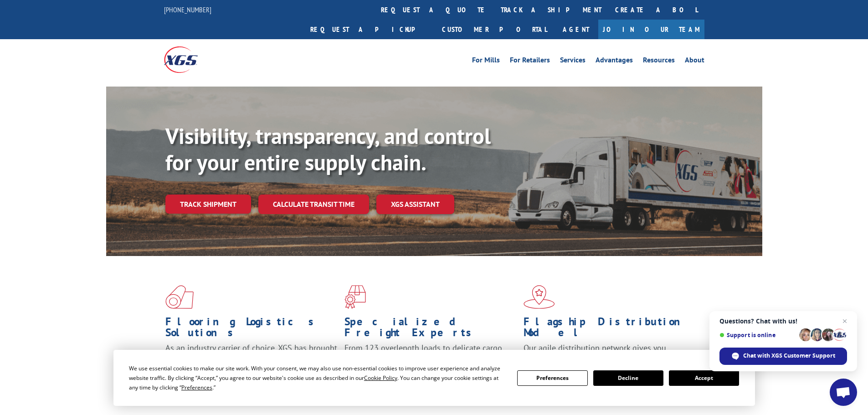 The image size is (868, 415). What do you see at coordinates (659, 62) in the screenshot?
I see `a: Resources` at bounding box center [659, 62].